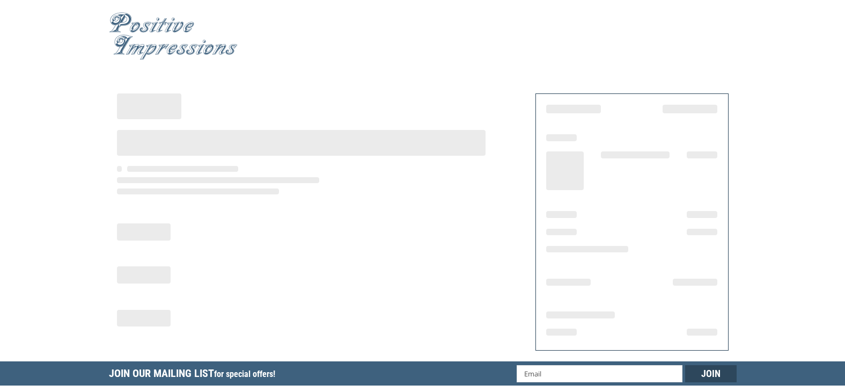 The height and width of the screenshot is (392, 845). I want to click on input: Email, so click(600, 374).